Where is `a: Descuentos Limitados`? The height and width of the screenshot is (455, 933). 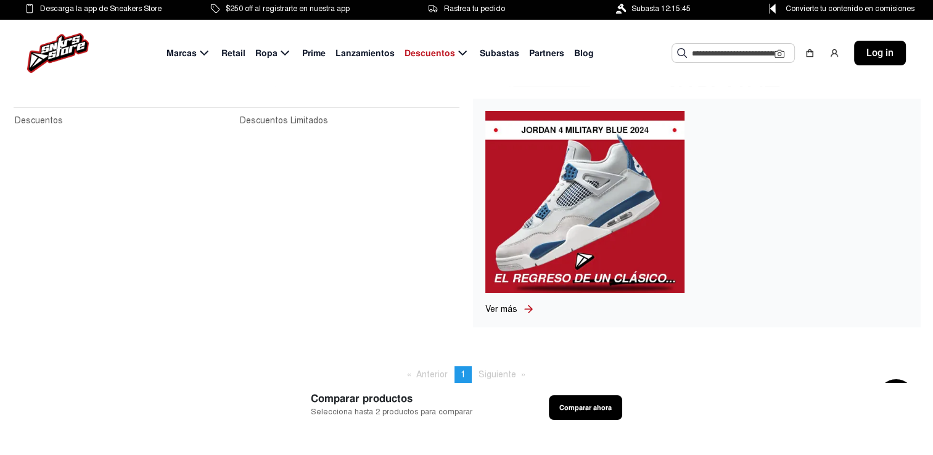 a: Descuentos Limitados is located at coordinates (348, 121).